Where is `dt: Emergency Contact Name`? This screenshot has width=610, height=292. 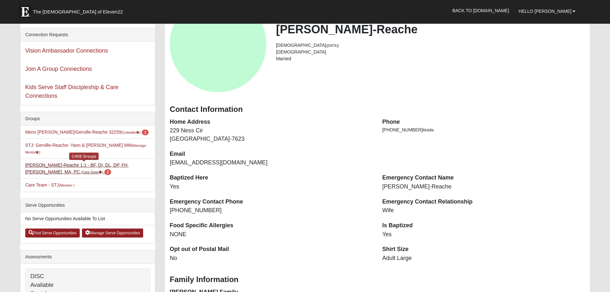
dt: Emergency Contact Name is located at coordinates (484, 178).